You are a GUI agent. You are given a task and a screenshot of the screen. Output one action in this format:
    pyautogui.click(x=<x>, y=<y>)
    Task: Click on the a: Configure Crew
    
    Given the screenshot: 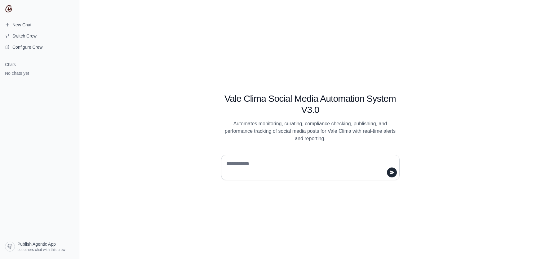 What is the action you would take?
    pyautogui.click(x=39, y=47)
    